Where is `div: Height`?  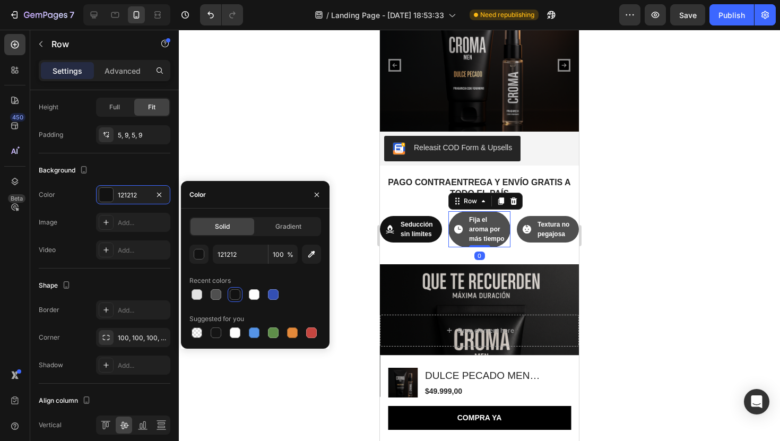
div: Height is located at coordinates (48, 107).